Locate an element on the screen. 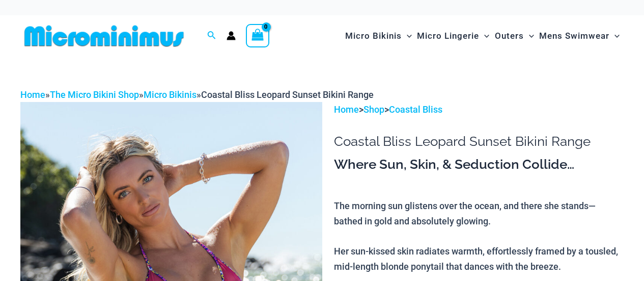  h1: Coastal Bliss Leopard Sunset Bikini Range is located at coordinates (478, 141).